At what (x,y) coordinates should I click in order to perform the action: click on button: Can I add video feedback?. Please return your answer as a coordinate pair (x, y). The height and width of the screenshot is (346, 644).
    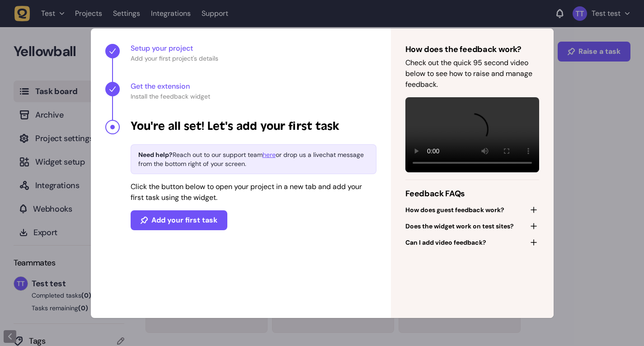
    Looking at the image, I should click on (472, 242).